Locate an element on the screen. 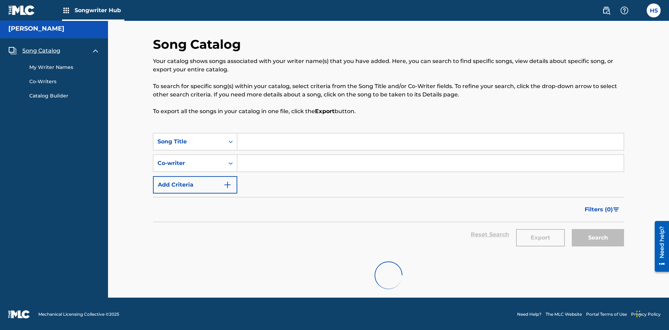  div: Chat Widget is located at coordinates (652, 314).